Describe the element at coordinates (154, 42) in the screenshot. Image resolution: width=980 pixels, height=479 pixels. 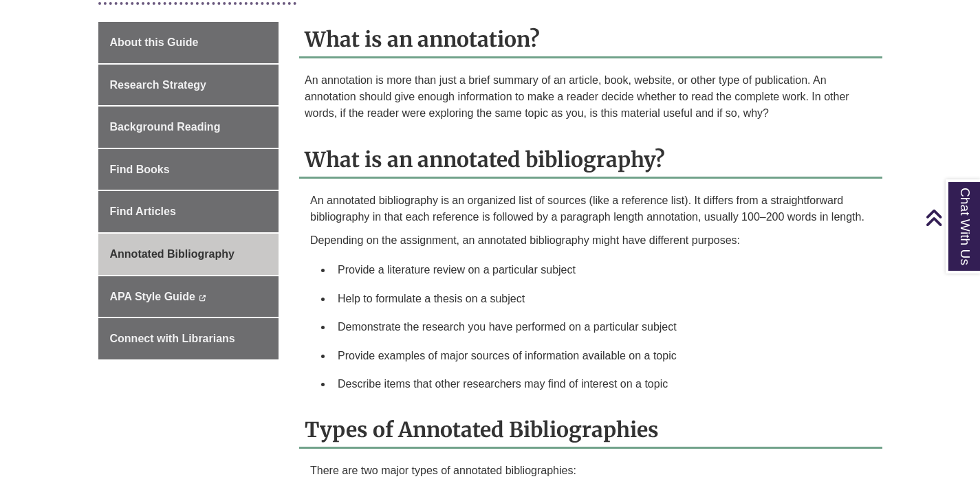
I see `span: About this Guide` at that location.